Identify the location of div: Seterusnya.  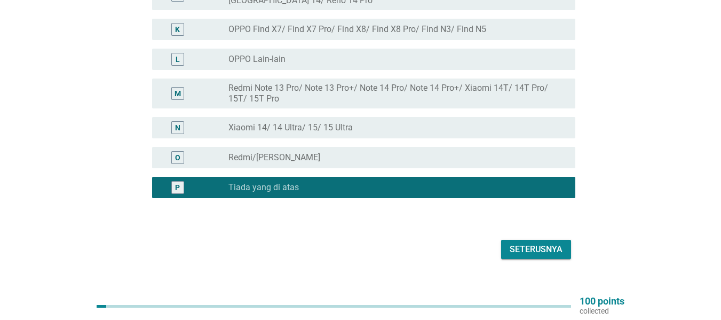
(536, 249).